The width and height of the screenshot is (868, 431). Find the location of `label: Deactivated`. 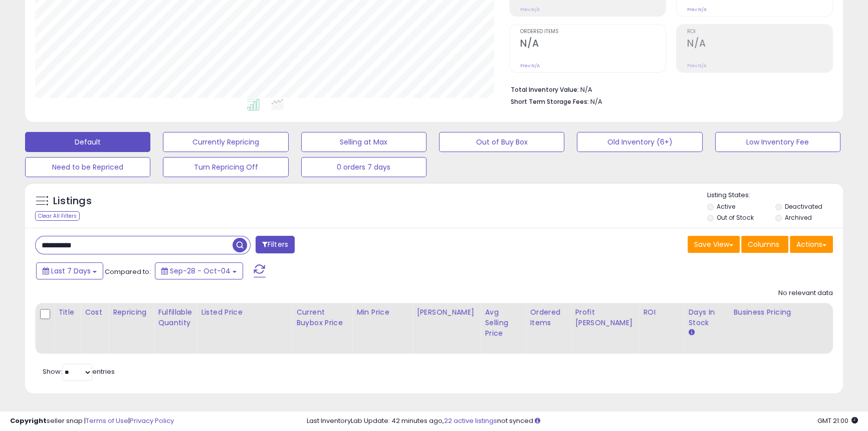

label: Deactivated is located at coordinates (803, 206).